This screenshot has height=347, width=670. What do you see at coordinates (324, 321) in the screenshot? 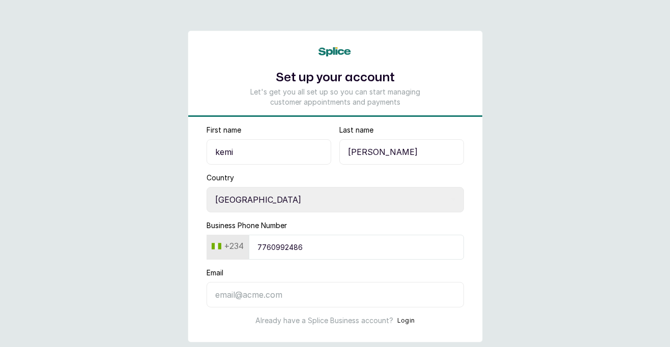
I see `p: Already have a Splice Business account?` at bounding box center [324, 321].